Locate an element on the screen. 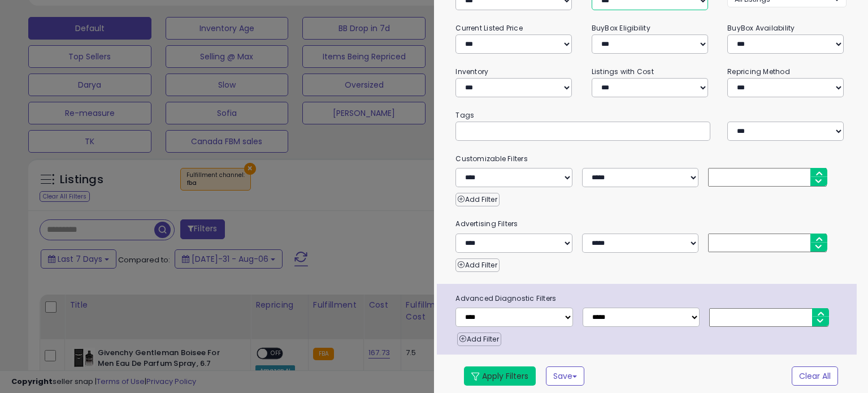 Image resolution: width=868 pixels, height=393 pixels. small: Repricing Method is located at coordinates (759, 72).